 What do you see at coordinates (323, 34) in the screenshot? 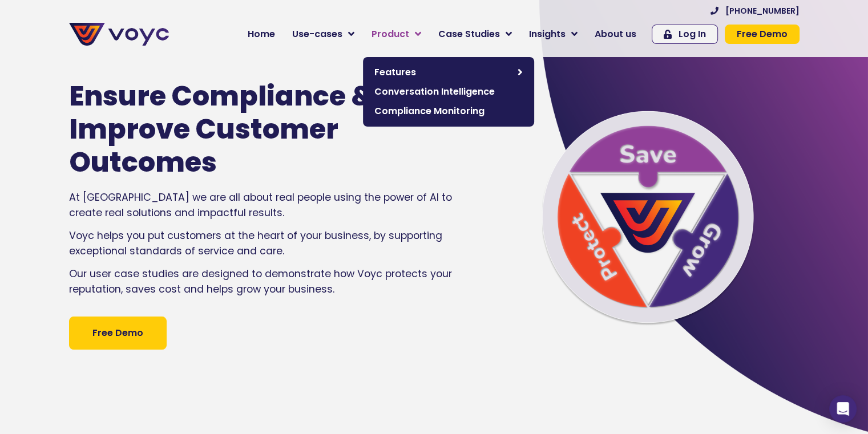
I see `a: Use-cases` at bounding box center [323, 34].